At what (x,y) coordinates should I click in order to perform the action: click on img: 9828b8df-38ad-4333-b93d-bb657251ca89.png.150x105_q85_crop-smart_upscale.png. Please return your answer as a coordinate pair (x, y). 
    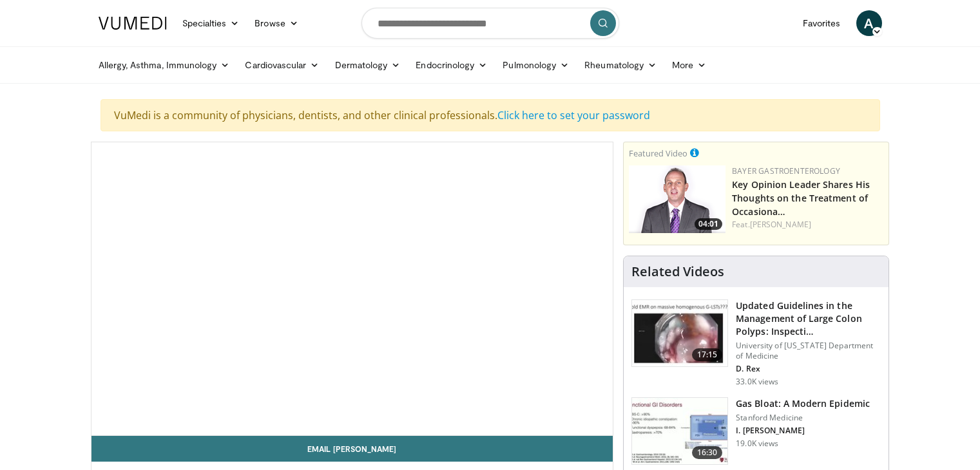
    Looking at the image, I should click on (677, 199).